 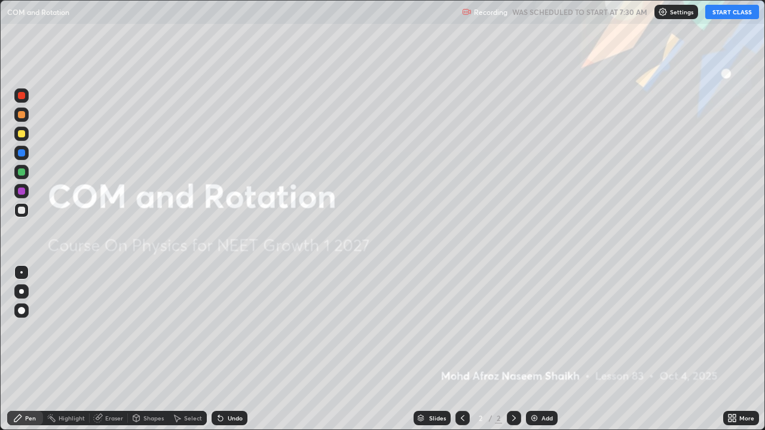 What do you see at coordinates (547, 418) in the screenshot?
I see `div: Add` at bounding box center [547, 418].